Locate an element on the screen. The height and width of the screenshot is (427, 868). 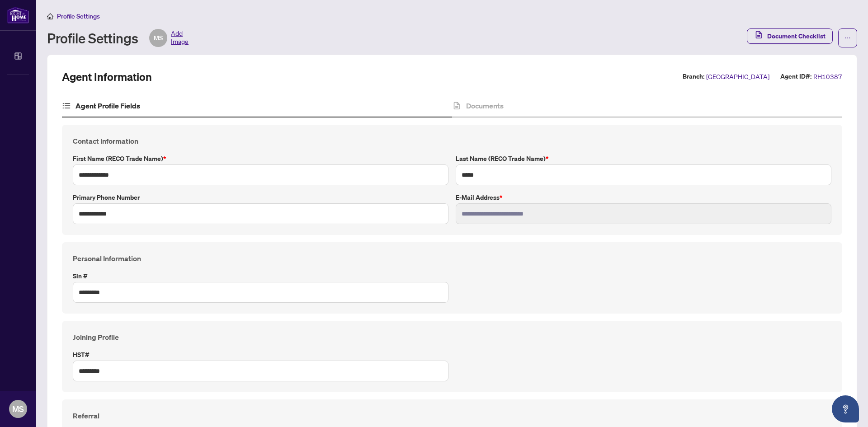
label: Agent ID#: is located at coordinates (796, 77).